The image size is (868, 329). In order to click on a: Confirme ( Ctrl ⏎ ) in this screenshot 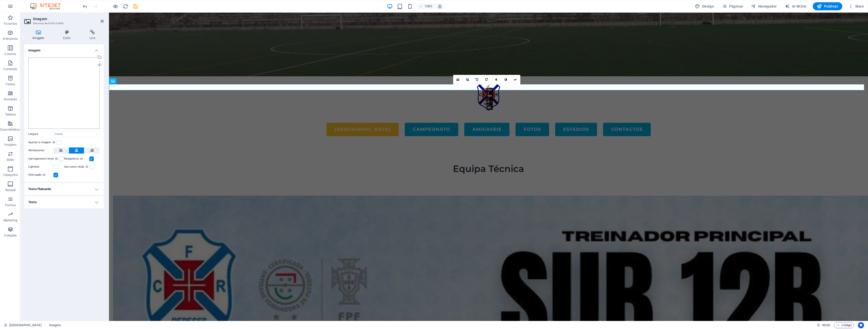, I will do `click(516, 80)`.